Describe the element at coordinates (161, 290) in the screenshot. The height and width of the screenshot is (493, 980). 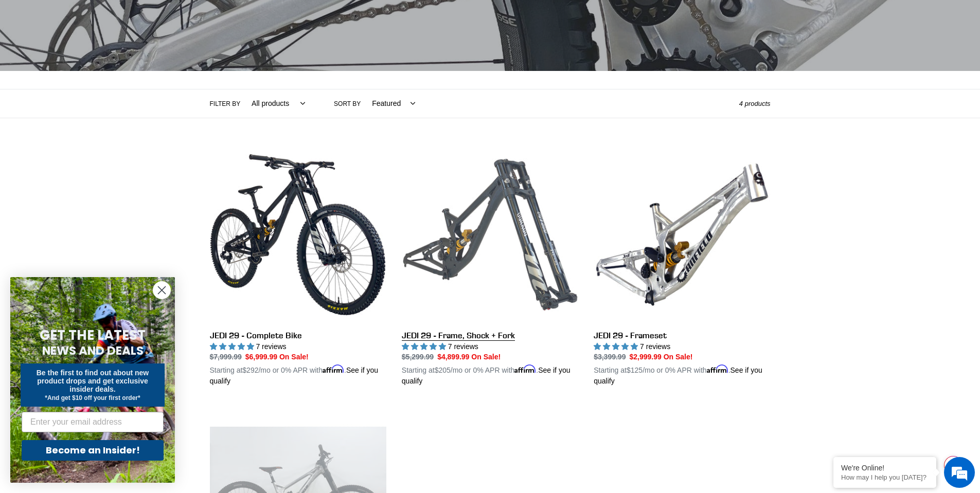
I see `button: Close dialog` at that location.